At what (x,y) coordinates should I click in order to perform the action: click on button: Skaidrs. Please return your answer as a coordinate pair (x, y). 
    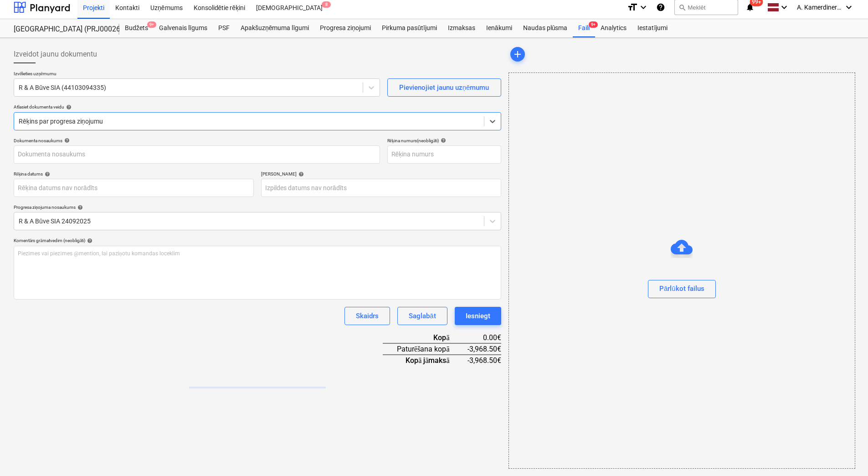
    Looking at the image, I should click on (367, 316).